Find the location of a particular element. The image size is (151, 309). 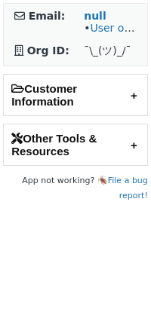

footer: App not working? 🪳 is located at coordinates (75, 188).